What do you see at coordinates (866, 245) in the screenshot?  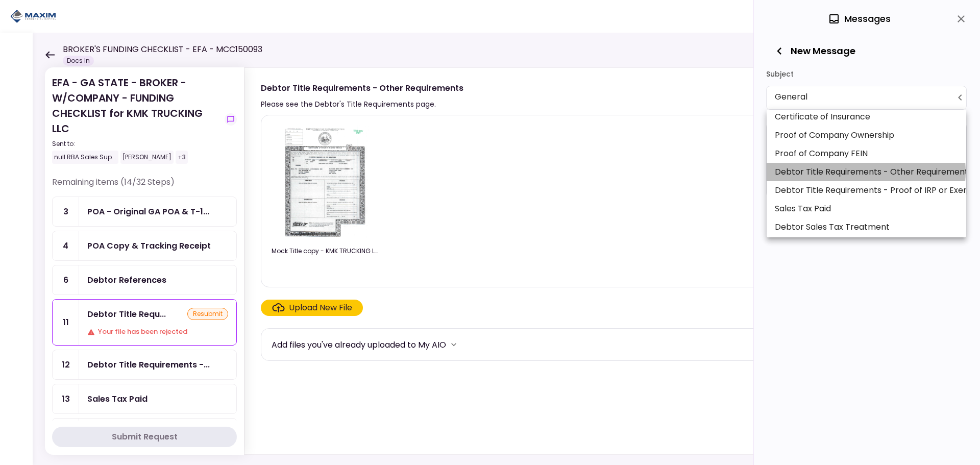 I see `li: Broker W9` at bounding box center [866, 245].